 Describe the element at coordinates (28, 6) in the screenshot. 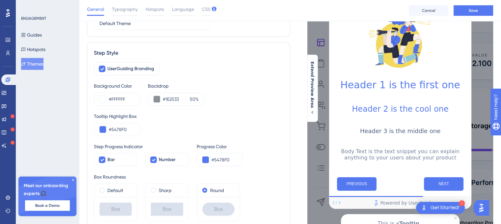

I see `span: Need Help?` at that location.